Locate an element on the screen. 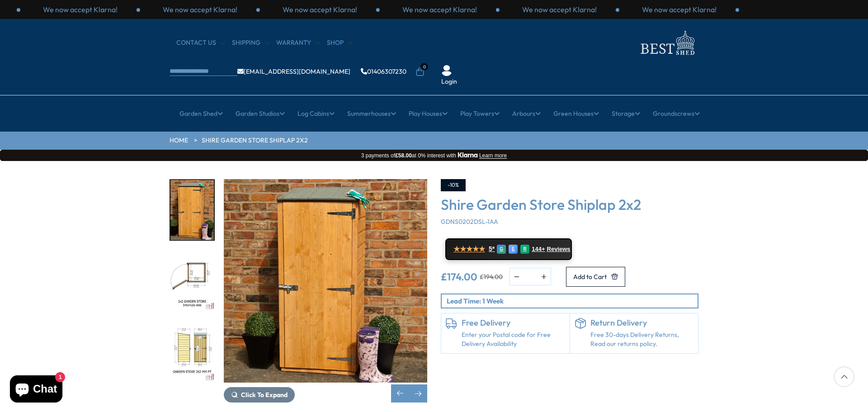  div: G is located at coordinates (502, 249).